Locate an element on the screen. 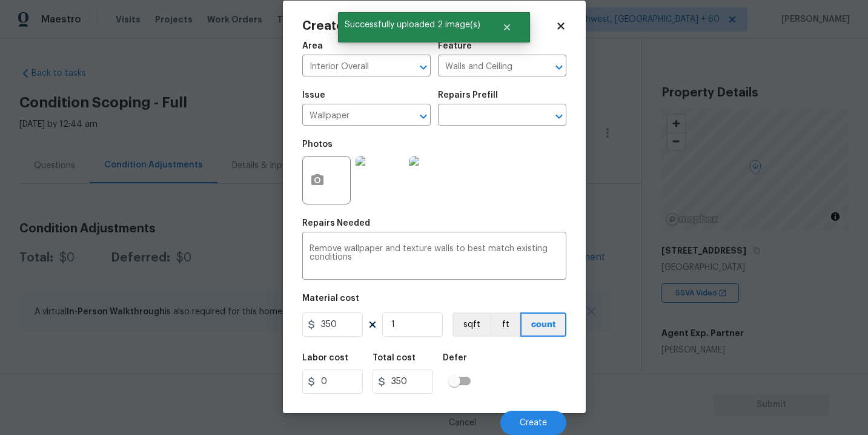 This screenshot has height=435, width=868. button: Cancel is located at coordinates (462, 422).